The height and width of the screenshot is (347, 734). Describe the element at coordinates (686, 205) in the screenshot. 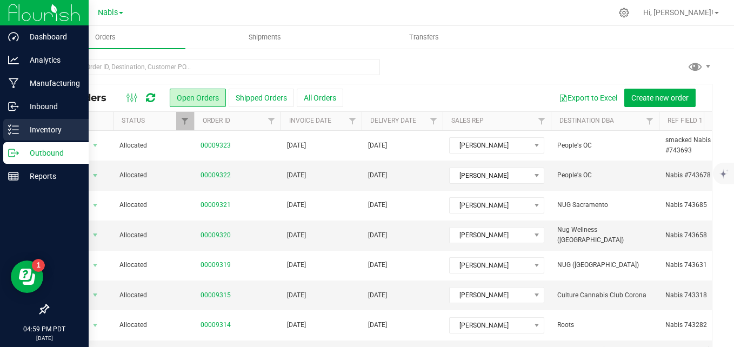

I see `span: Nabis 743685` at that location.